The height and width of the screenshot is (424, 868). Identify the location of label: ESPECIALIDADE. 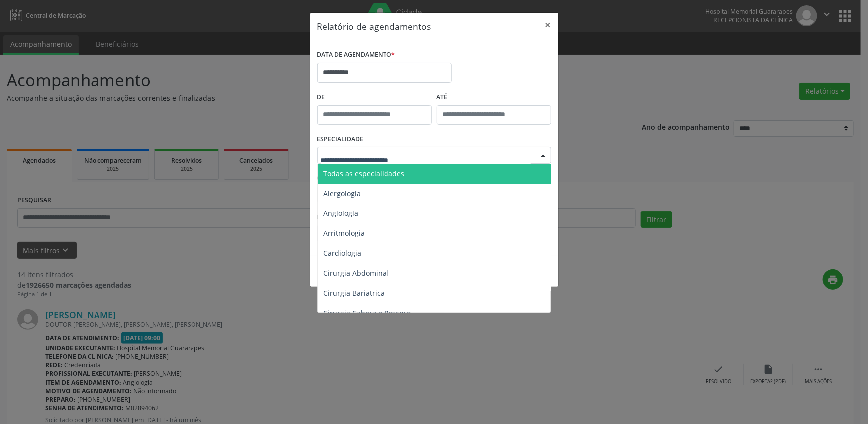
(340, 139).